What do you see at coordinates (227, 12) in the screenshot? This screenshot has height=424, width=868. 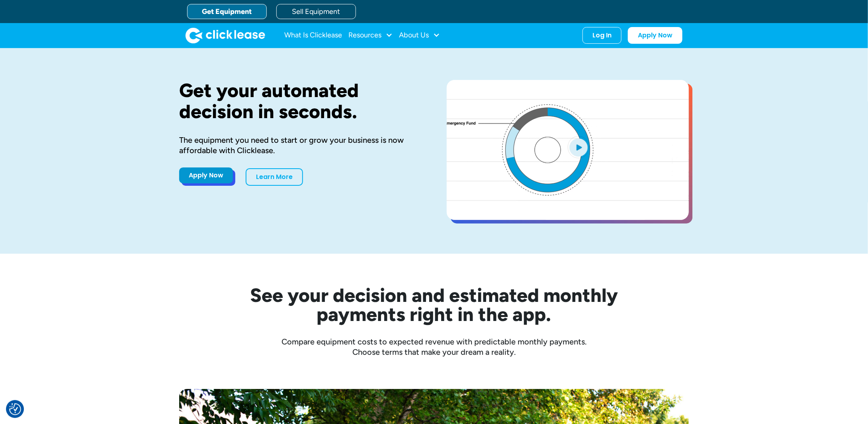 I see `a: Get Equipment` at bounding box center [227, 12].